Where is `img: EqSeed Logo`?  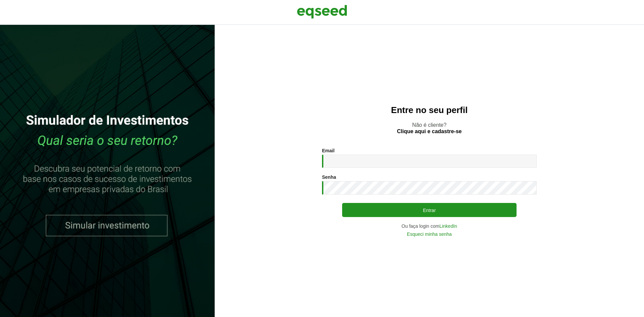
img: EqSeed Logo is located at coordinates (322, 12).